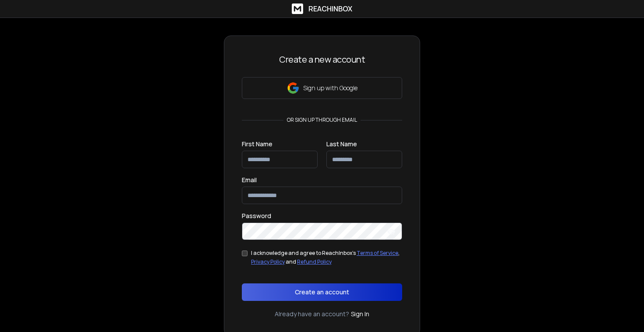 The width and height of the screenshot is (644, 332). What do you see at coordinates (268, 261) in the screenshot?
I see `span: Privacy Policy` at bounding box center [268, 261].